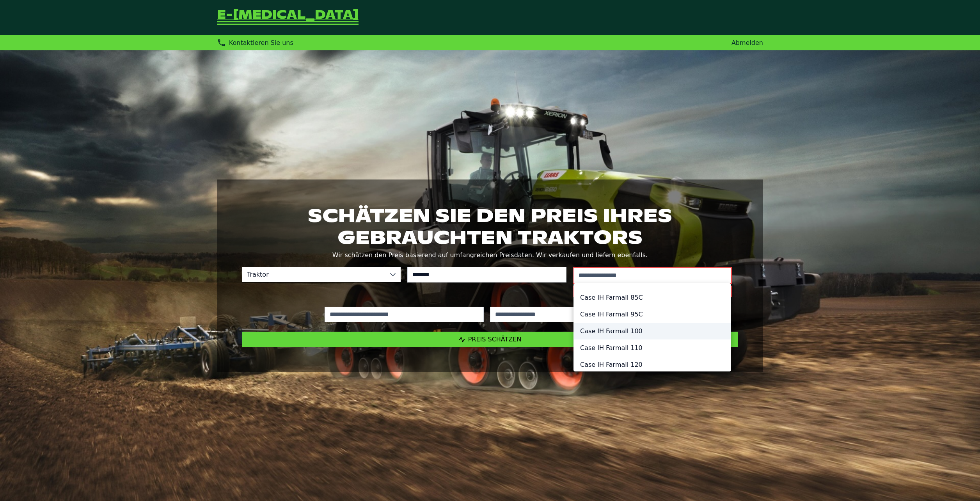 The height and width of the screenshot is (501, 980). Describe the element at coordinates (490, 339) in the screenshot. I see `button: Preis schätzen` at that location.